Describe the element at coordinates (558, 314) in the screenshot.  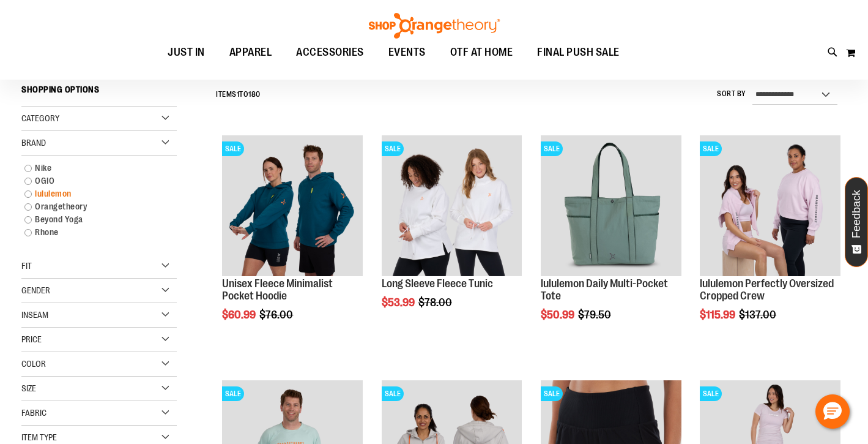
I see `span: $50.99` at that location.